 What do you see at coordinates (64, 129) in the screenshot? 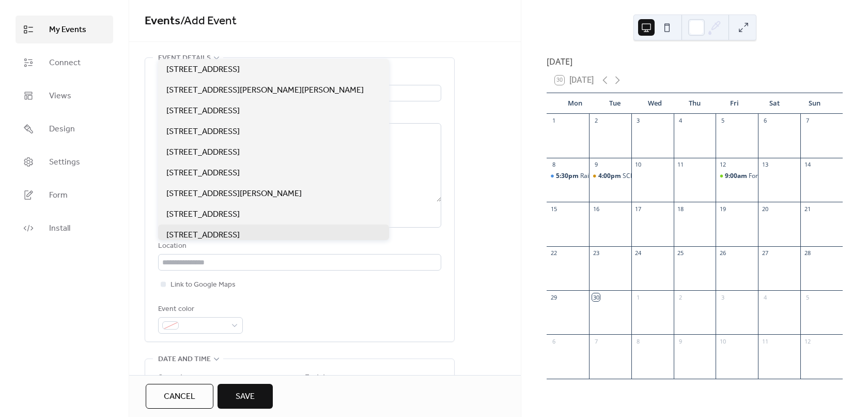
I see `a: Design` at bounding box center [64, 129].